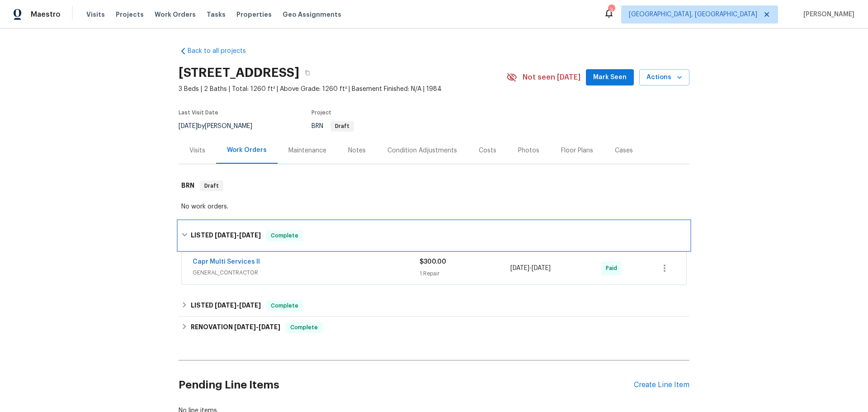 The image size is (868, 412). I want to click on div: Condition Adjustments, so click(422, 151).